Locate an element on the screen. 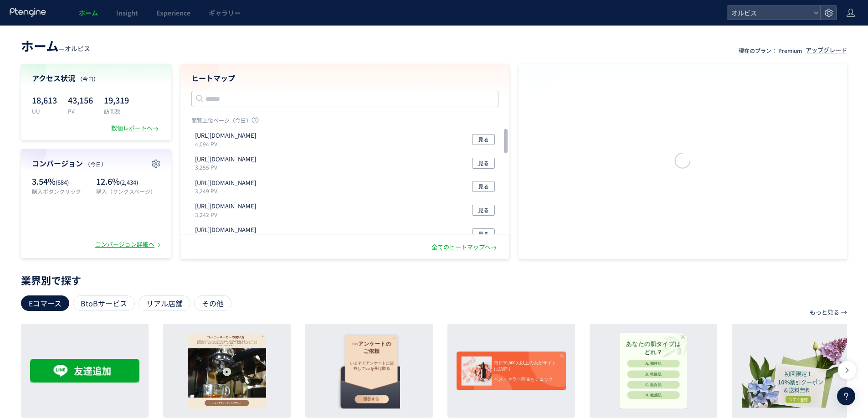 The image size is (868, 419). h4: アクセス状況 is located at coordinates (96, 78).